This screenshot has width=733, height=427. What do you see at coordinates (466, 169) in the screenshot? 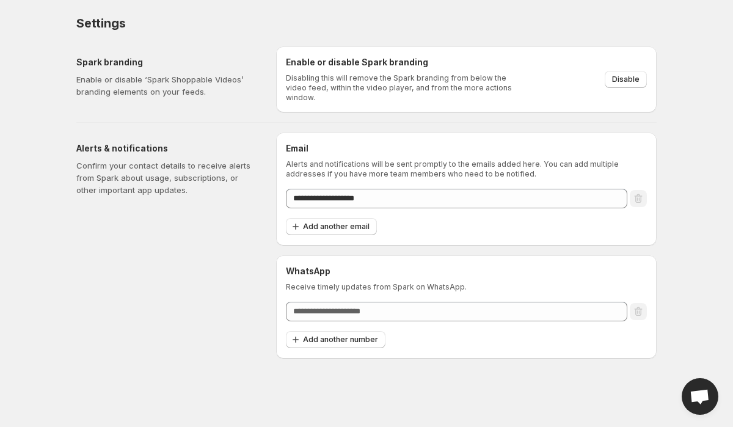
I see `p: Alerts and notifications will be sent promptly to the emails added here. You can add multiple add...` at bounding box center [466, 169].